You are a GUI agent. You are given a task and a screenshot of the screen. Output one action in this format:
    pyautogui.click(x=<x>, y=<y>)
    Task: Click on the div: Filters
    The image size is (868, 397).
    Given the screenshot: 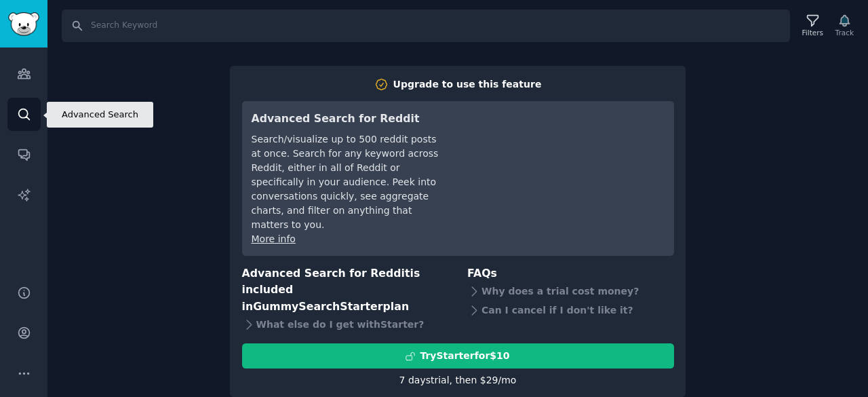 What is the action you would take?
    pyautogui.click(x=812, y=33)
    